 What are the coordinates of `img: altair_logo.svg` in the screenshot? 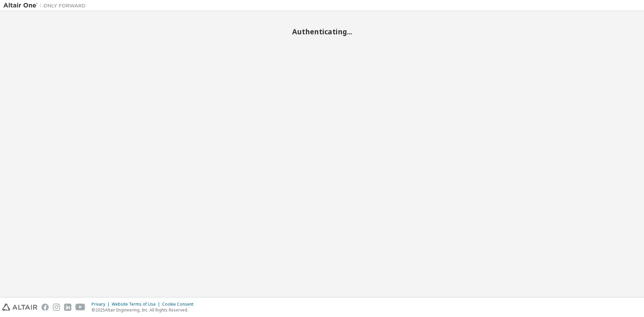 It's located at (20, 307).